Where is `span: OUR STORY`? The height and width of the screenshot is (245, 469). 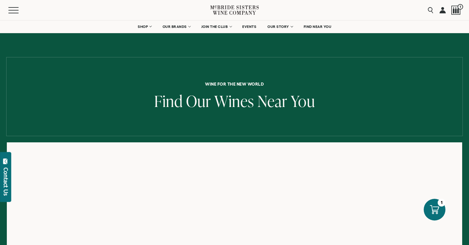 span: OUR STORY is located at coordinates (278, 27).